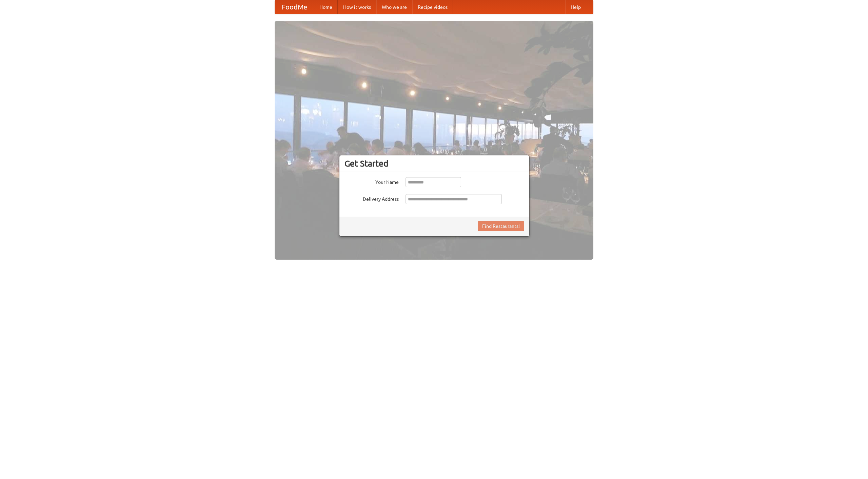 Image resolution: width=868 pixels, height=479 pixels. Describe the element at coordinates (394, 7) in the screenshot. I see `a: Who we are` at that location.